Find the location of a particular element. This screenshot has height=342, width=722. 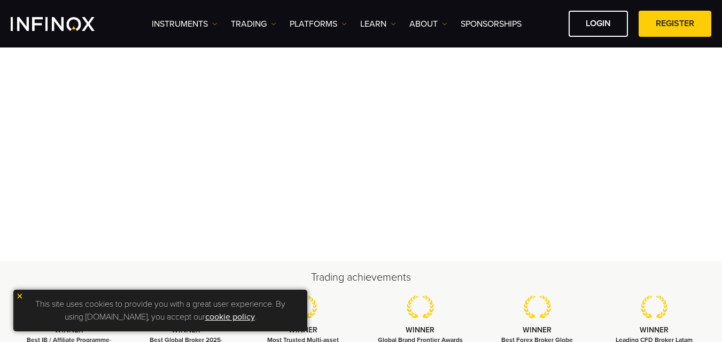

a: REGISTER is located at coordinates (675, 24).